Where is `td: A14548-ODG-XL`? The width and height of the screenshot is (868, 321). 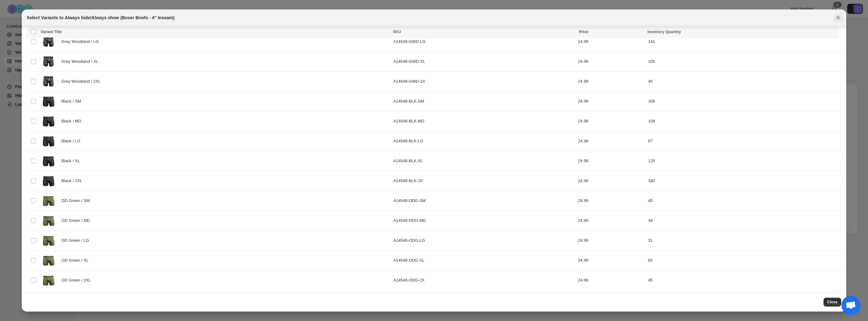 td: A14548-ODG-XL is located at coordinates (484, 260).